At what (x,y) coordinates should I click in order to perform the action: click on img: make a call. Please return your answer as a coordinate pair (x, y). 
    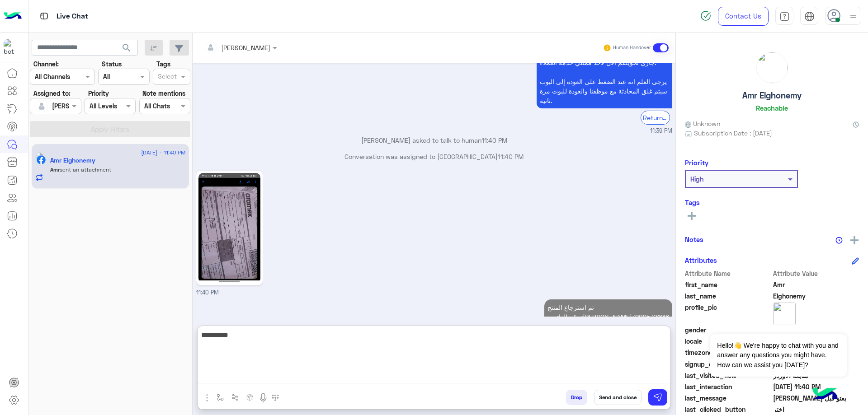
    Looking at the image, I should click on (275, 398).